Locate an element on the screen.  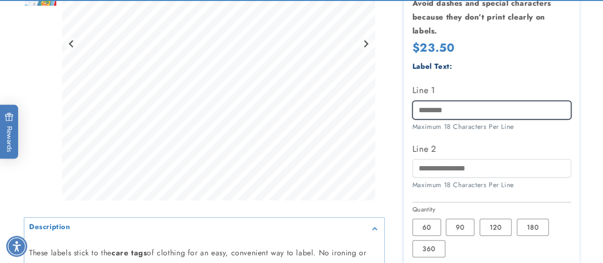
summary: Description is located at coordinates (204, 227).